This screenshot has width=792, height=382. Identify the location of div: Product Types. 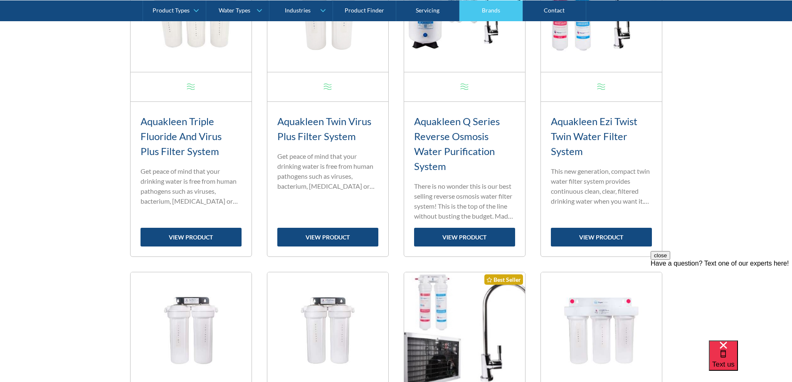
(171, 10).